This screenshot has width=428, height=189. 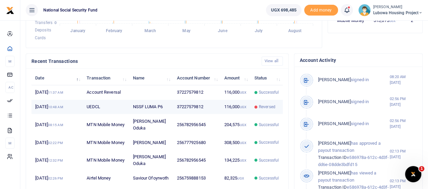 I want to click on span: Add money, so click(x=321, y=10).